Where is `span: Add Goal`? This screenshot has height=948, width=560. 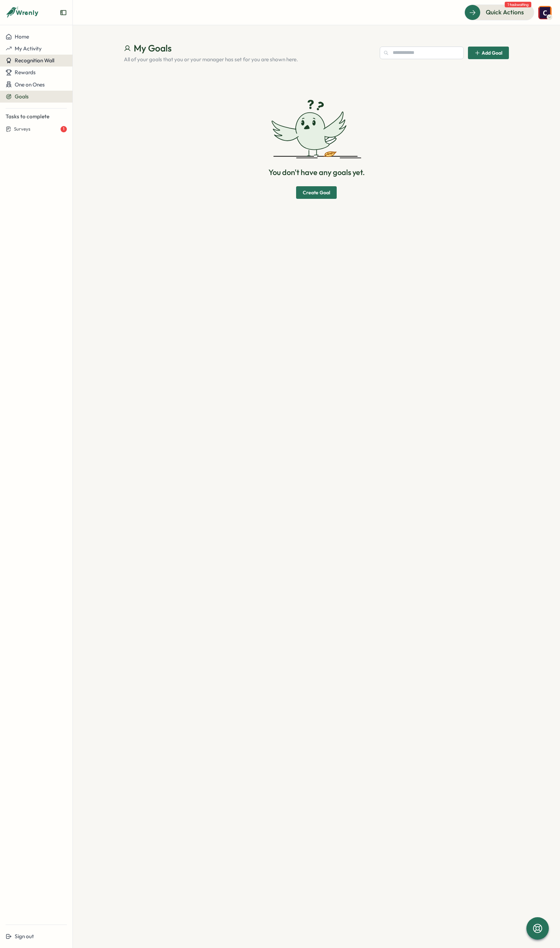 span: Add Goal is located at coordinates (491, 53).